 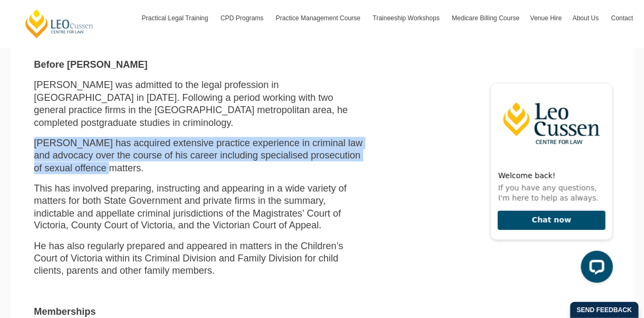 I want to click on p: He has also regularly prepared and appeared in matters in the Children’s Court of Victoria within..., so click(x=199, y=259).